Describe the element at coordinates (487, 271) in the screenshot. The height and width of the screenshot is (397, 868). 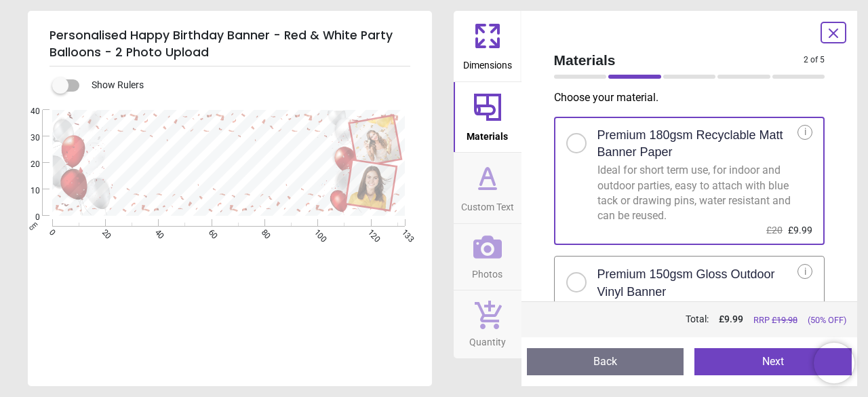
I see `span: Photos` at that location.